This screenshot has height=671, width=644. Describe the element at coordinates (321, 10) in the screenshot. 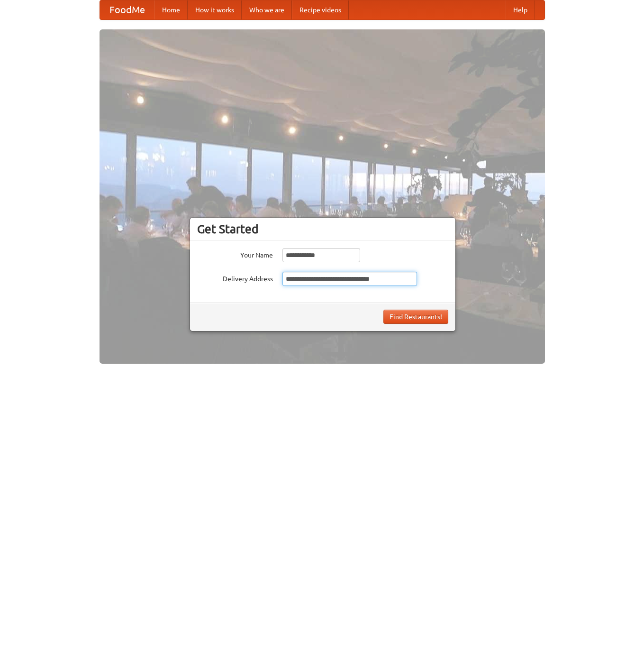

I see `a: Recipe videos` at that location.